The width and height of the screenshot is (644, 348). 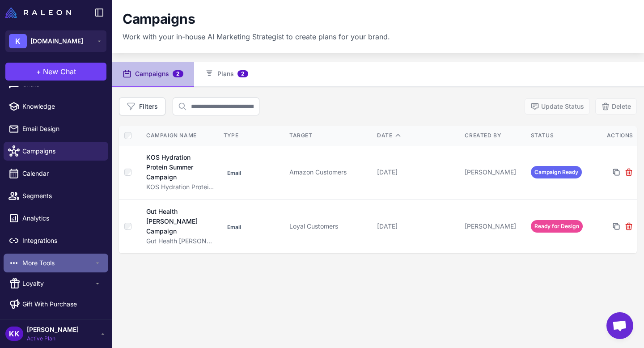 What do you see at coordinates (18, 41) in the screenshot?
I see `div: K` at bounding box center [18, 41].